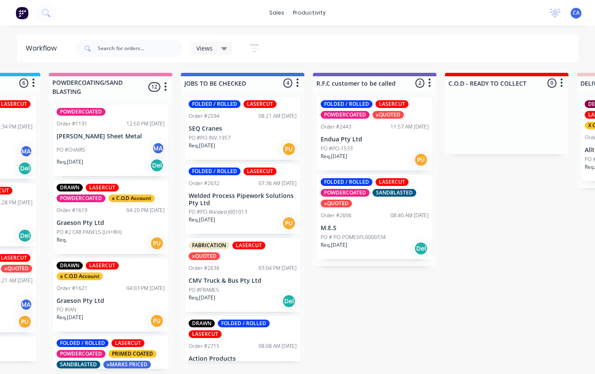  What do you see at coordinates (204, 116) in the screenshot?
I see `div: Order #2594` at bounding box center [204, 116].